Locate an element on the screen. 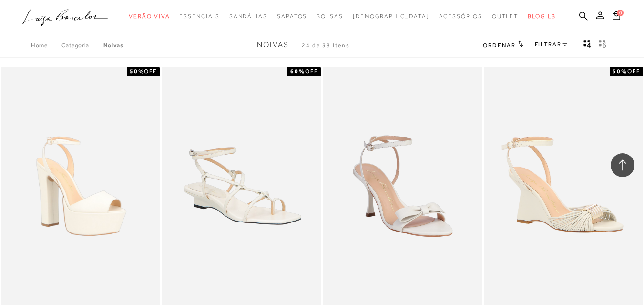 Image resolution: width=644 pixels, height=306 pixels. strong: 60% is located at coordinates (297, 71).